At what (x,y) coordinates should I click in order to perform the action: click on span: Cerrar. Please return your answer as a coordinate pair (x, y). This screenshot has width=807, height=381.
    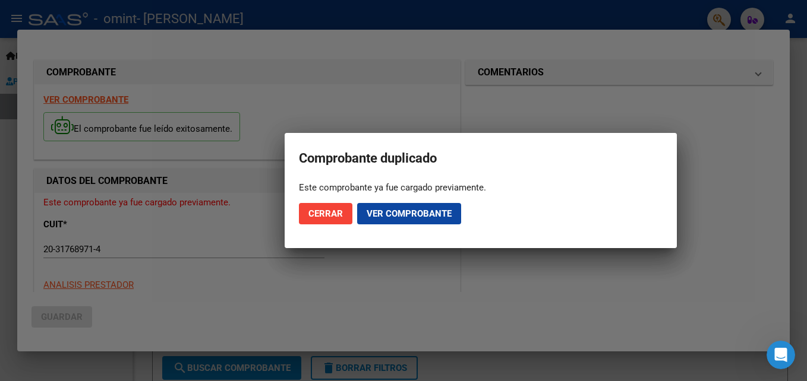
    Looking at the image, I should click on (325, 214).